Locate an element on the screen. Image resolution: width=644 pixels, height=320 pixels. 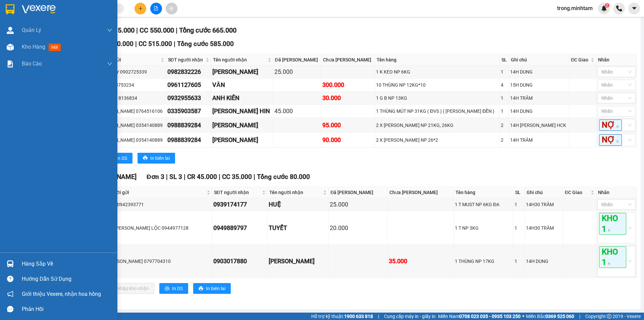
div: 14H TRÂM is located at coordinates (540, 140).